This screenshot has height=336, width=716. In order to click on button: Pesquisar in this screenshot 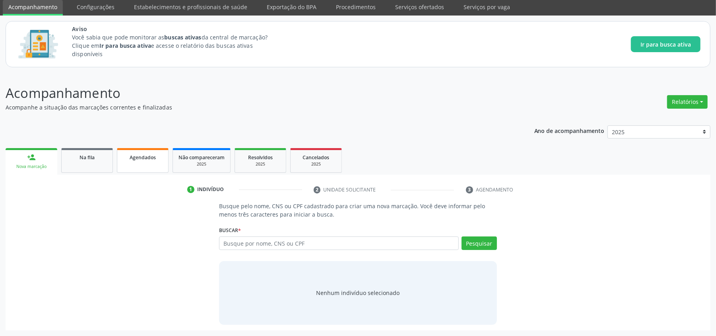, I will do `click(479, 243)`.